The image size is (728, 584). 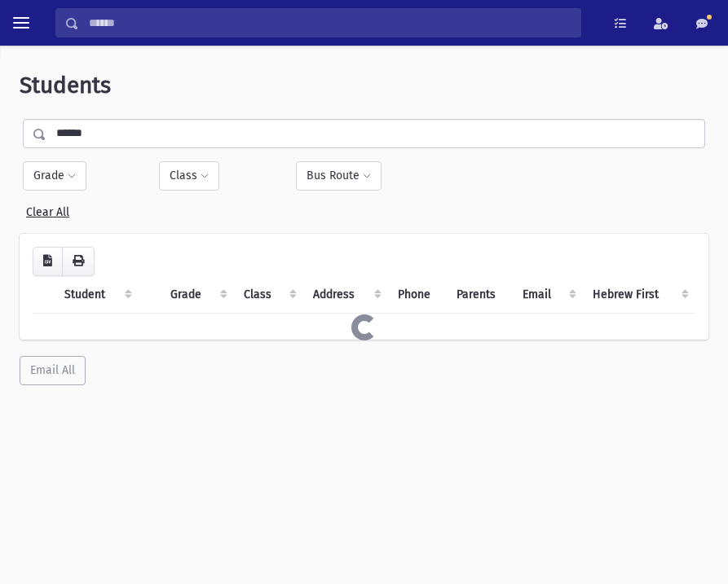 I want to click on button: CSV, so click(x=47, y=261).